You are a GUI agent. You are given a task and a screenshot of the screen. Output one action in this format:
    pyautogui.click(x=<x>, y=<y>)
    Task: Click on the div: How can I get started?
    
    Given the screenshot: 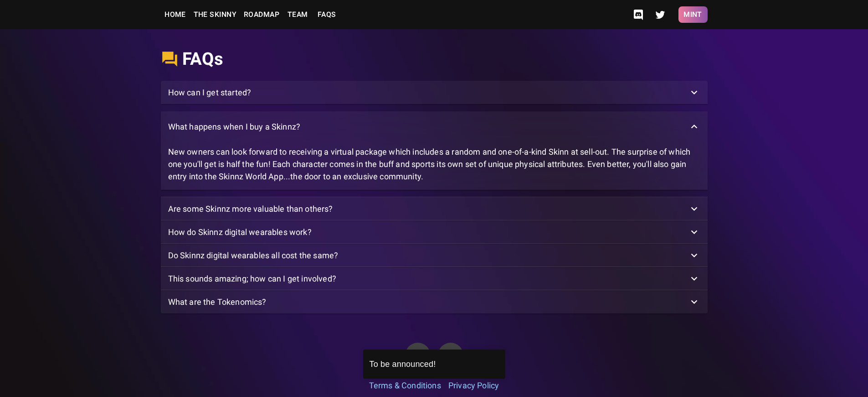 What is the action you would take?
    pyautogui.click(x=435, y=92)
    